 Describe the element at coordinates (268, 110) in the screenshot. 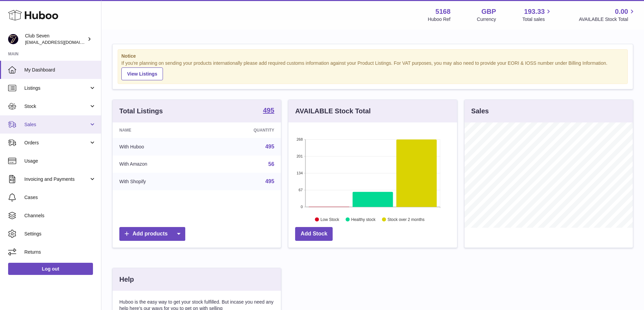

I see `strong: 495` at that location.